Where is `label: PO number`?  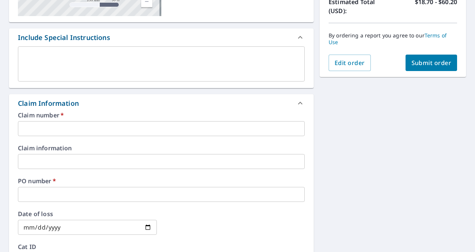 label: PO number is located at coordinates (161, 181).